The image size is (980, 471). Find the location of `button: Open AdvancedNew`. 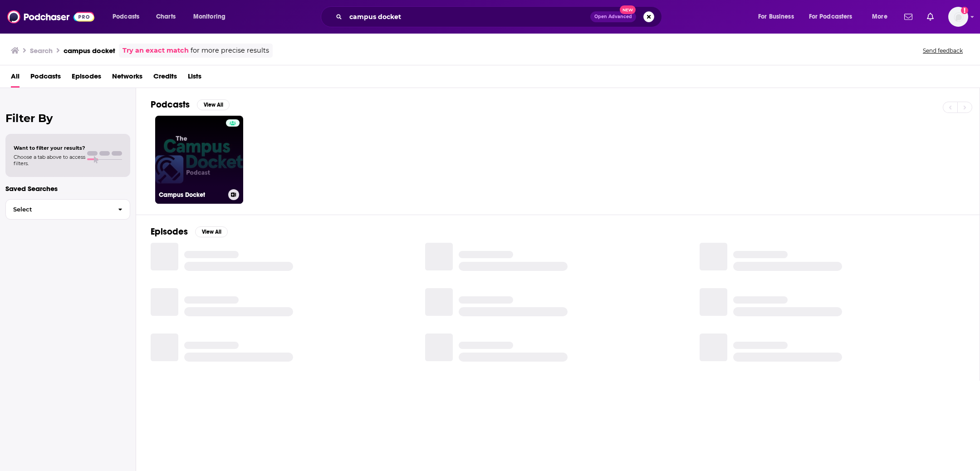

button: Open AdvancedNew is located at coordinates (613, 17).